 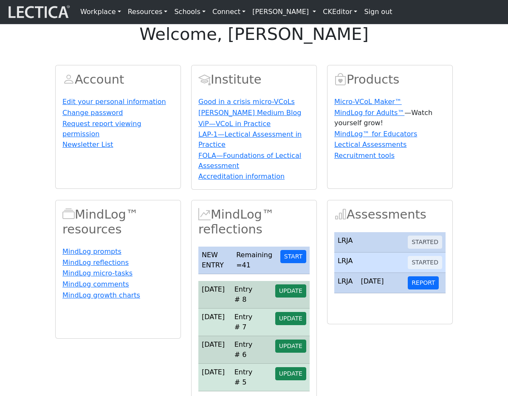 What do you see at coordinates (255, 260) in the screenshot?
I see `td: Remaining =` at bounding box center [255, 260].